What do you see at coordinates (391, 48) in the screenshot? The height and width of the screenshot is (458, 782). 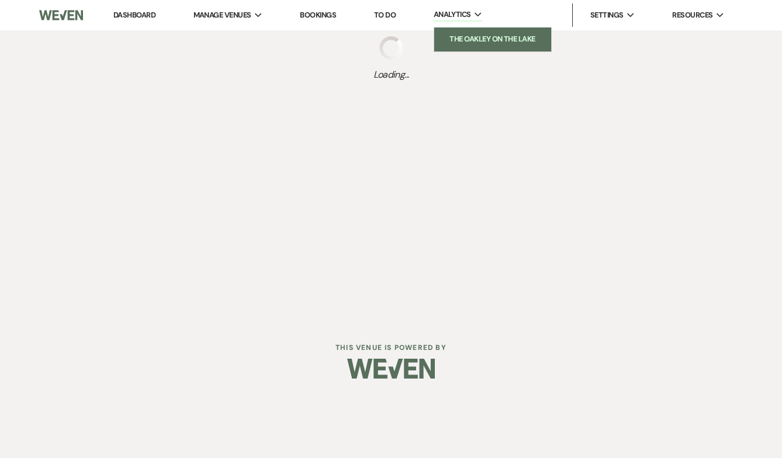 I see `img: loading spinner` at bounding box center [391, 48].